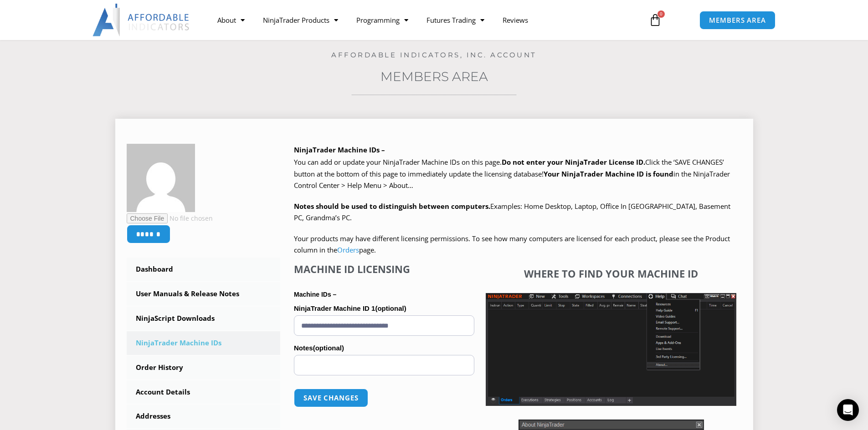 The width and height of the screenshot is (868, 430). Describe the element at coordinates (204, 294) in the screenshot. I see `a: User Manuals & Release Notes` at that location.